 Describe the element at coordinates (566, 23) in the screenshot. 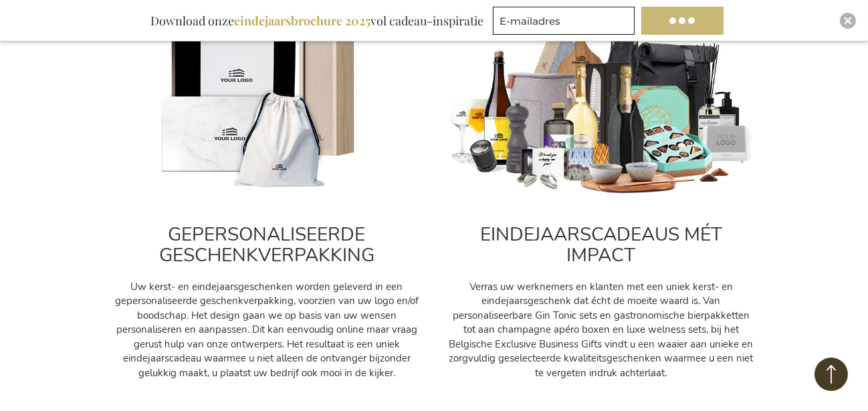

I see `form: marketing offers and promotions` at that location.